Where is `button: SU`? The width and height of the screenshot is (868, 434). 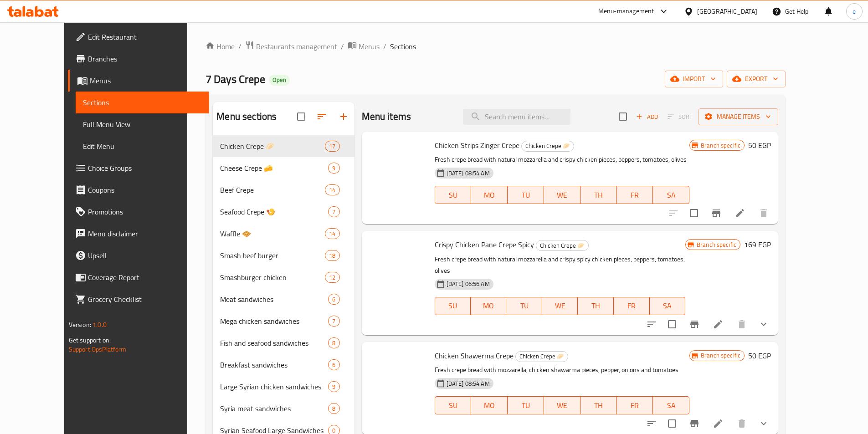 button: SU is located at coordinates (453, 405).